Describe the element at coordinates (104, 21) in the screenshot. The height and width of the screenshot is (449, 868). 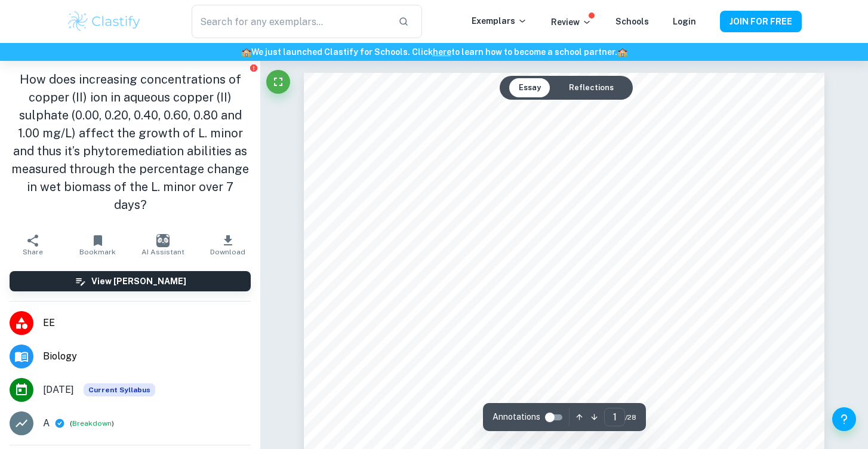
I see `img: Clastify logo` at that location.